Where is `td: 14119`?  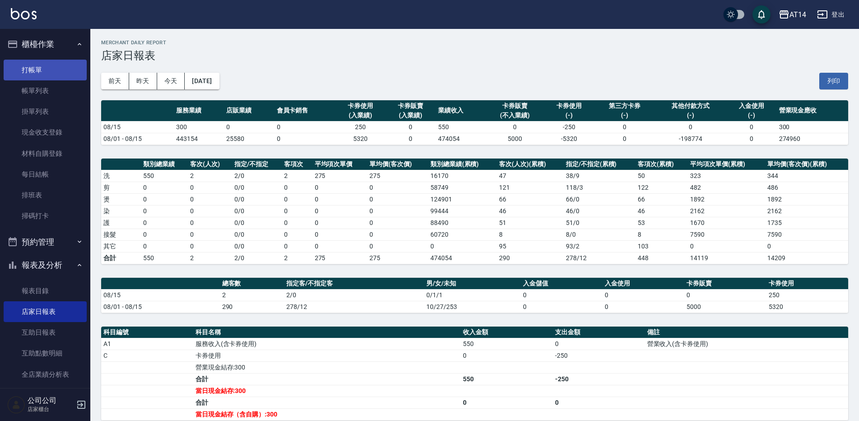 td: 14119 is located at coordinates (726, 258).